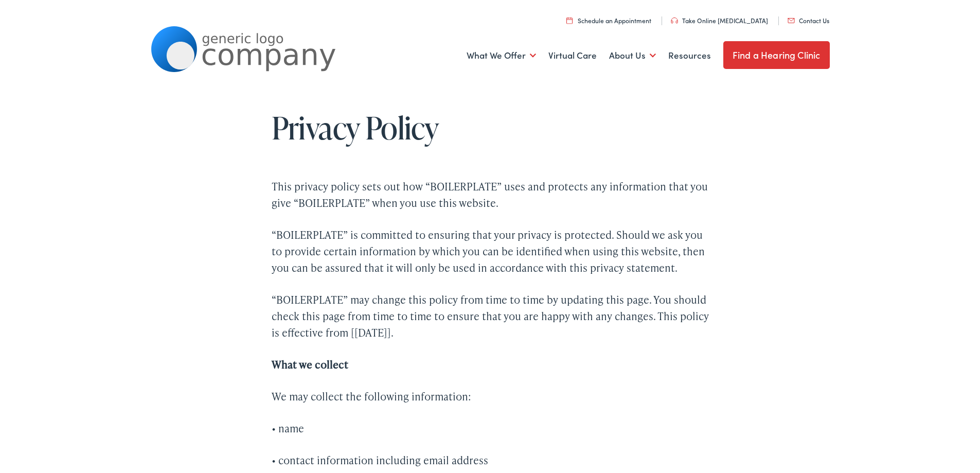 This screenshot has height=473, width=980. What do you see at coordinates (490, 251) in the screenshot?
I see `p: “BOILERPLATE” is committed to ensuring that your privacy is protected. Should we ask you to provi...` at bounding box center [490, 251].